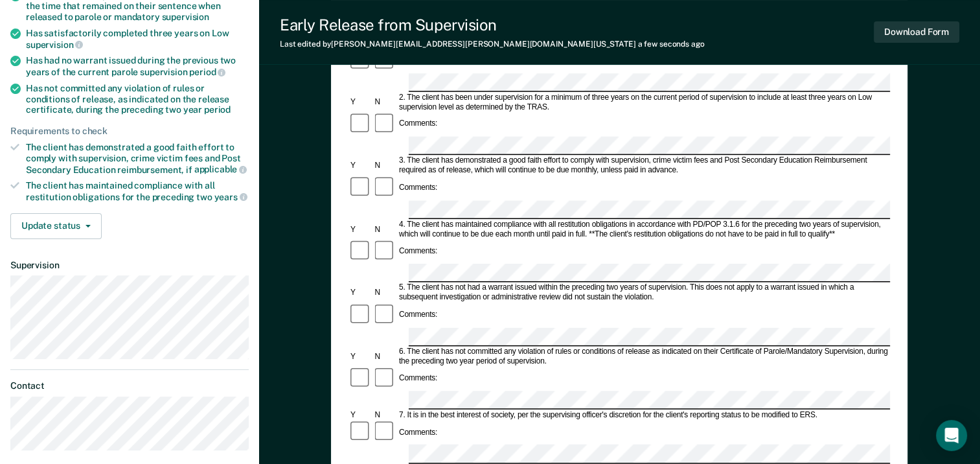  What do you see at coordinates (231, 197) in the screenshot?
I see `span: years` at bounding box center [231, 197].